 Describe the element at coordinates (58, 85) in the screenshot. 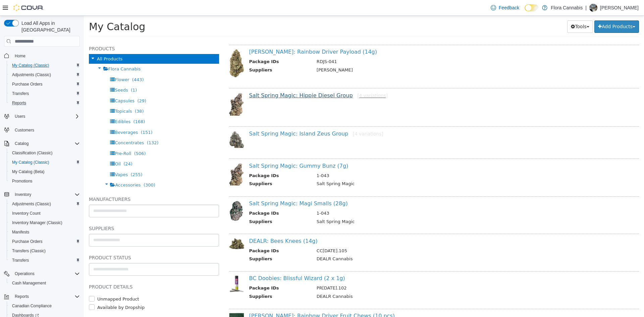

I see `span: (29)` at that location.